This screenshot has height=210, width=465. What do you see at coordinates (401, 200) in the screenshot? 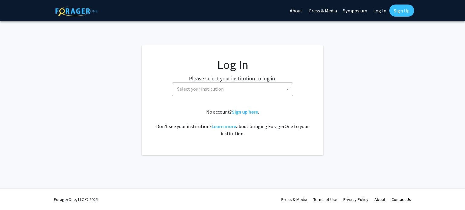
I see `a: Contact Us` at bounding box center [401, 200].